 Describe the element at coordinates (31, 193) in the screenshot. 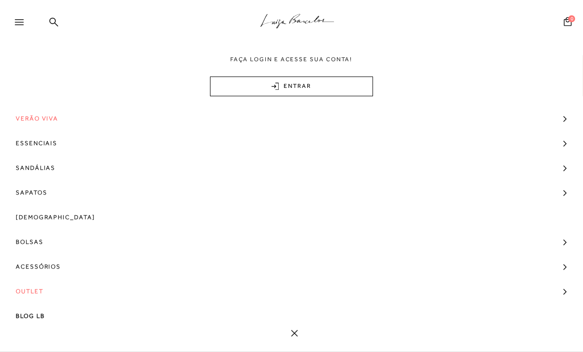

I see `span: Sapatos` at that location.